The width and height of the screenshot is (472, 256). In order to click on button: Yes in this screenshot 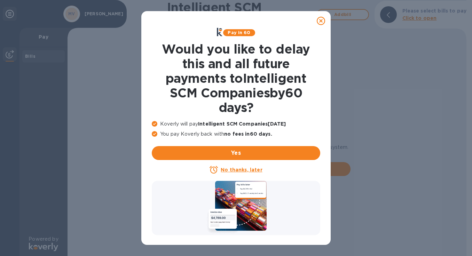, I will do `click(236, 153)`.